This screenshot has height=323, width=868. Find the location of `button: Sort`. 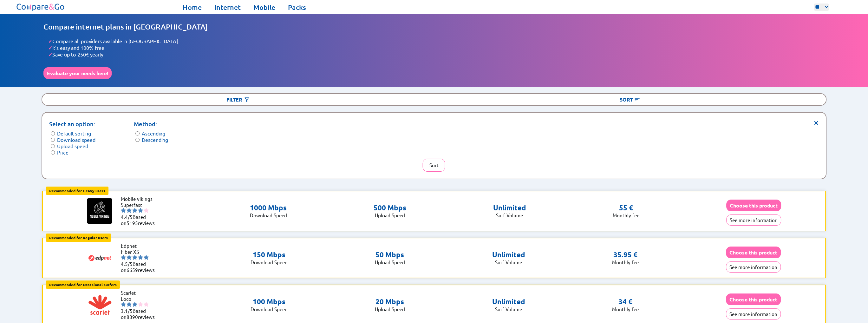

button: Sort is located at coordinates (434, 165).